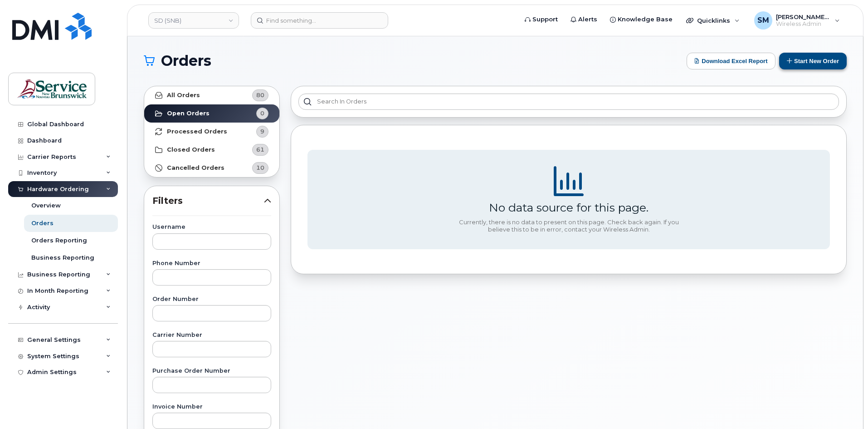 The image size is (868, 429). Describe the element at coordinates (208, 201) in the screenshot. I see `span: Filters` at that location.